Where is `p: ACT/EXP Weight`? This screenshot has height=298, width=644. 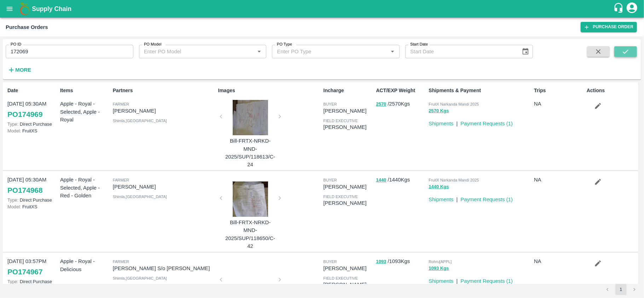 p: ACT/EXP Weight is located at coordinates (400, 90).